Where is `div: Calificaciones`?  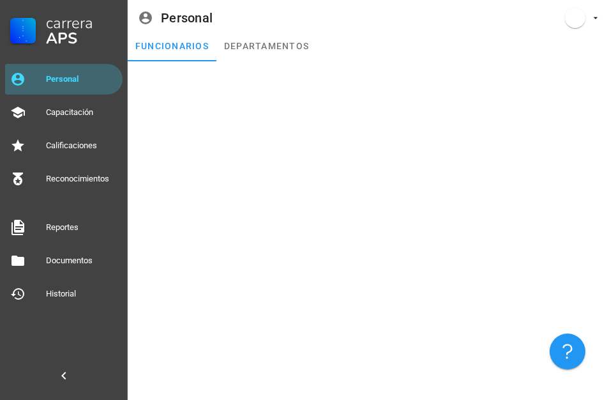
div: Calificaciones is located at coordinates (82, 146).